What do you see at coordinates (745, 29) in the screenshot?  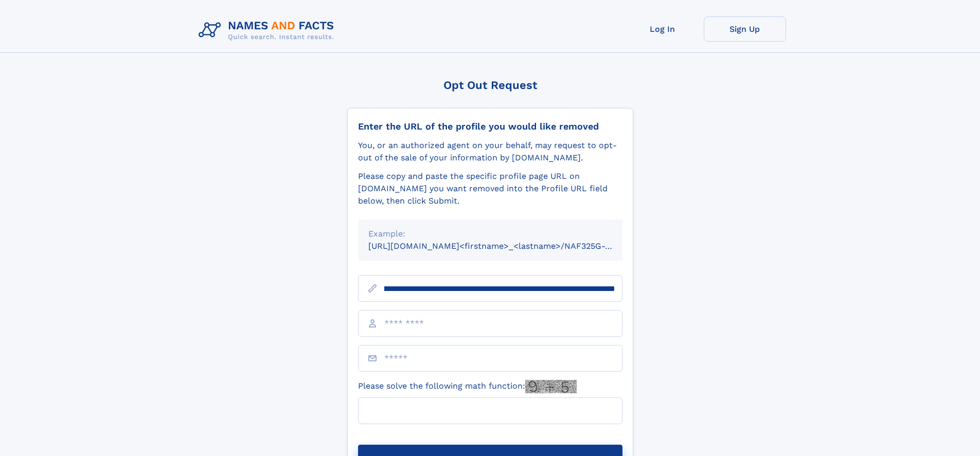 I see `a: Sign Up` at bounding box center [745, 29].